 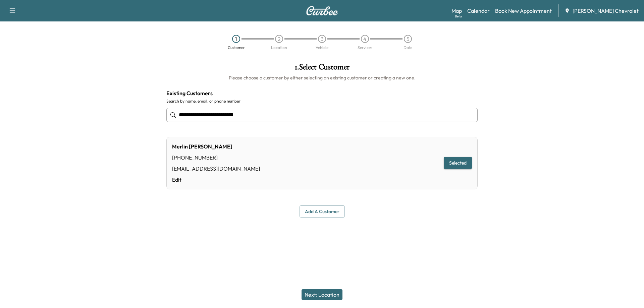 I want to click on button: Add a customer, so click(x=322, y=211).